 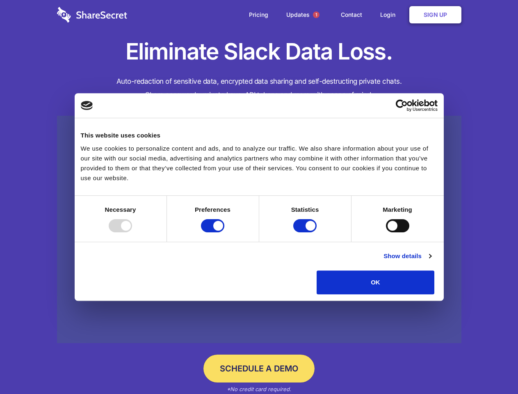 I want to click on a: Show details, so click(x=407, y=256).